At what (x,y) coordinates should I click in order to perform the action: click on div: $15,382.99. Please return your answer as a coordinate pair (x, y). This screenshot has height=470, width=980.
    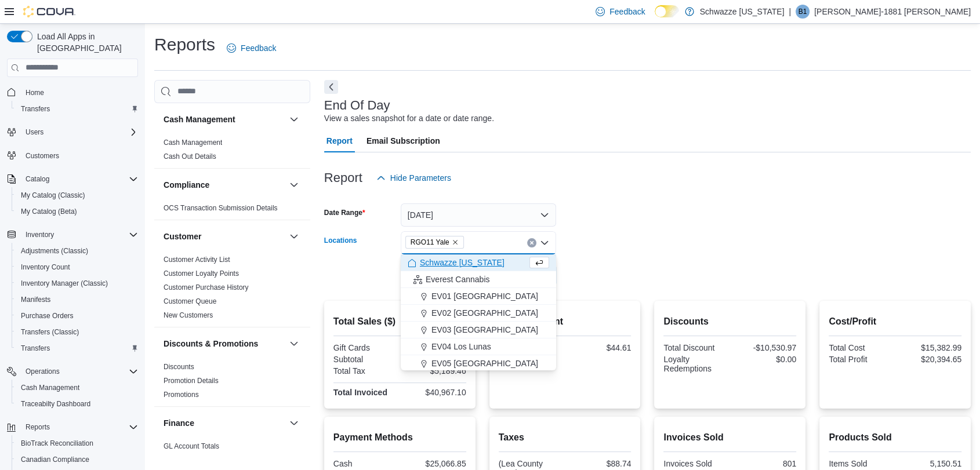
    Looking at the image, I should click on (930, 347).